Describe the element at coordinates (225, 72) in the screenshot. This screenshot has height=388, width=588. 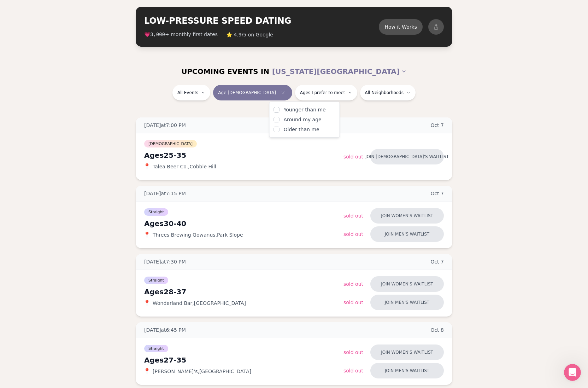
I see `span: UPCOMING EVENTS IN` at that location.